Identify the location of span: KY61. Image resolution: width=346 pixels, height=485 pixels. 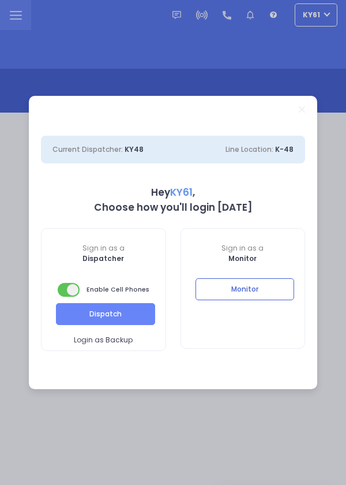
(181, 192).